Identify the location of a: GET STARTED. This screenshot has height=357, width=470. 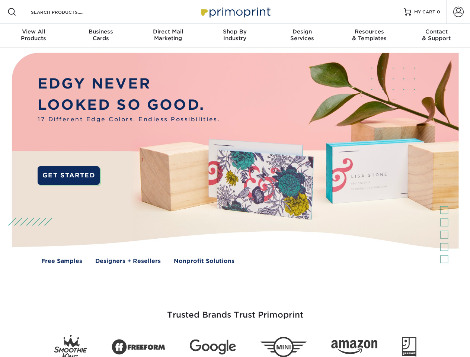
(68, 176).